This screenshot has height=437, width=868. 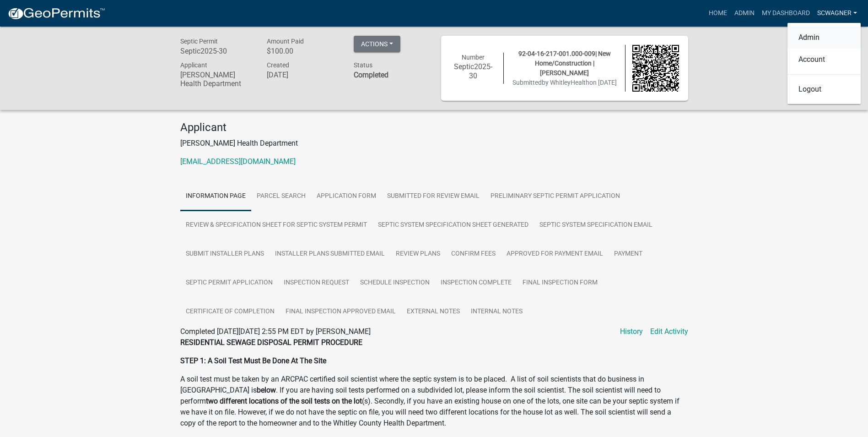 I want to click on a: Logout, so click(x=823, y=89).